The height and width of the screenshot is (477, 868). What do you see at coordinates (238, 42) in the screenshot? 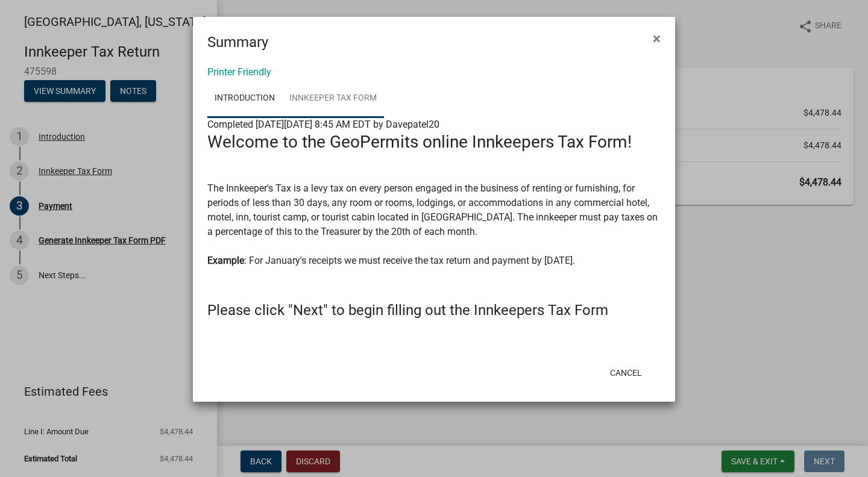
I see `h4: Summary` at bounding box center [238, 42].